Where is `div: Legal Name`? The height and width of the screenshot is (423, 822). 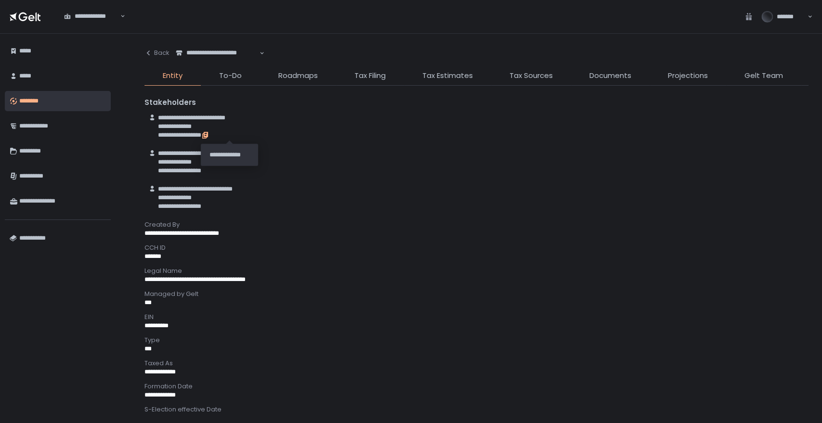 div: Legal Name is located at coordinates (476, 271).